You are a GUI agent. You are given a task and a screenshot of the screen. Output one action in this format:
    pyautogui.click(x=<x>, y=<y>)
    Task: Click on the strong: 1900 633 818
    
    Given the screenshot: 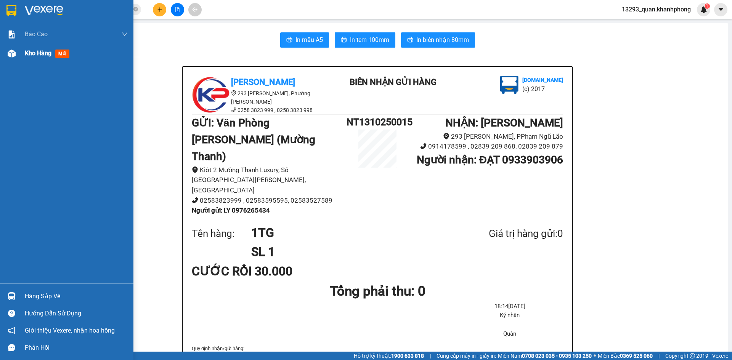 What is the action you would take?
    pyautogui.click(x=408, y=356)
    